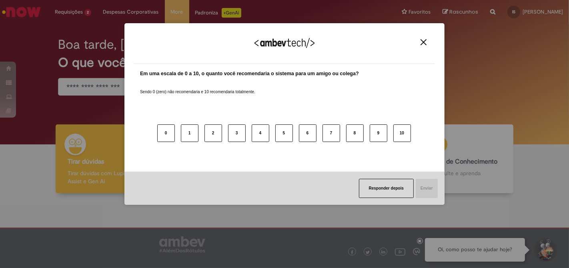 Image resolution: width=569 pixels, height=268 pixels. Describe the element at coordinates (213, 133) in the screenshot. I see `button: 2` at that location.